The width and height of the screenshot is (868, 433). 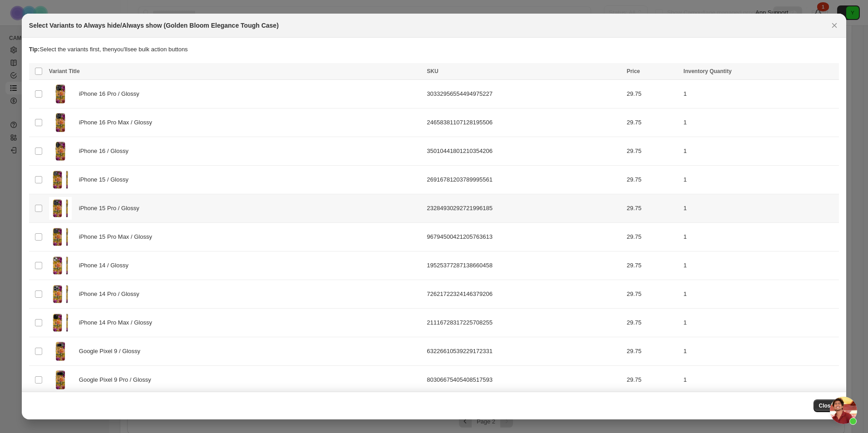 I want to click on img: 10420371832111561524_2048.jpg, so click(x=60, y=380).